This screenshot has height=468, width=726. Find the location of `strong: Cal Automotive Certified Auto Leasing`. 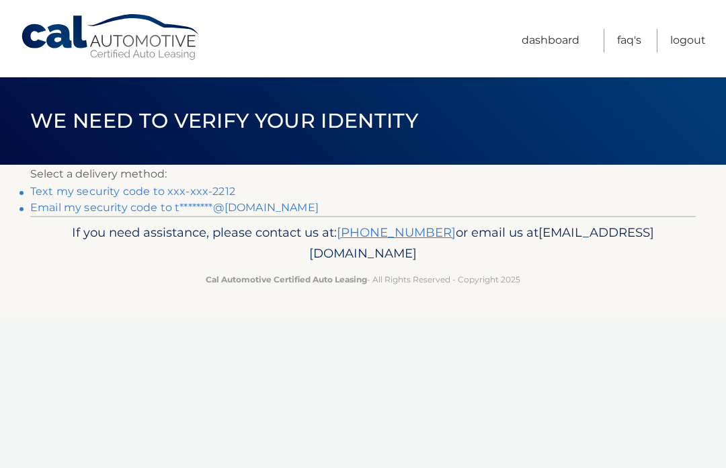

strong: Cal Automotive Certified Auto Leasing is located at coordinates (286, 279).